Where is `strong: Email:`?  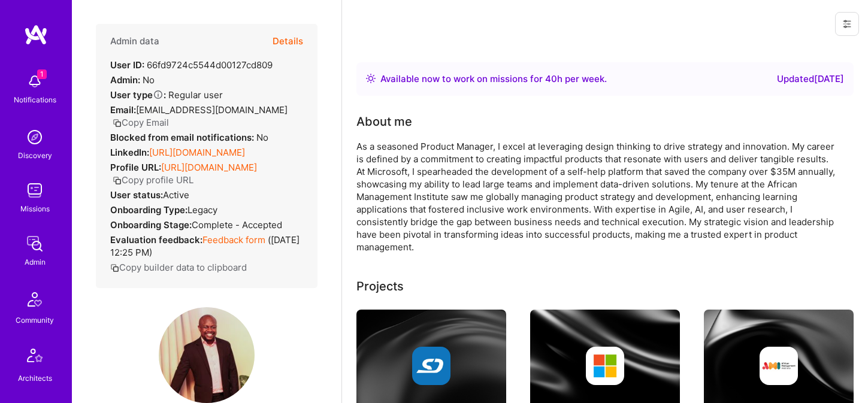 strong: Email: is located at coordinates (123, 109).